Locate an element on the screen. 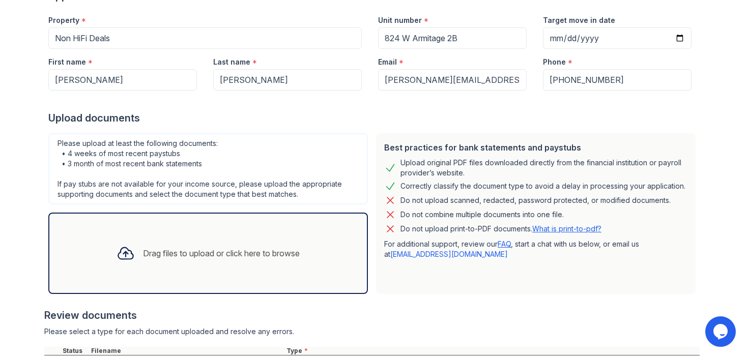 This screenshot has height=357, width=748. p: For additional support, review our , start a chat with us below, or email us at is located at coordinates (536, 249).